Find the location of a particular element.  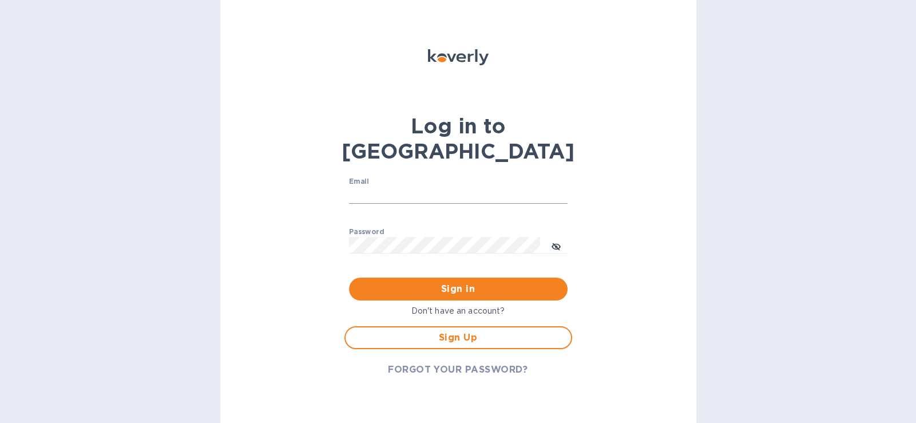

span: Sign Up is located at coordinates (458, 337).